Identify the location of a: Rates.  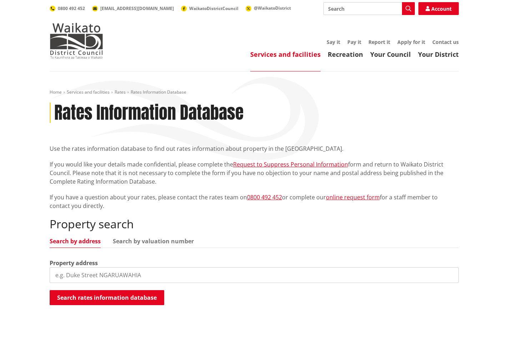
(120, 92).